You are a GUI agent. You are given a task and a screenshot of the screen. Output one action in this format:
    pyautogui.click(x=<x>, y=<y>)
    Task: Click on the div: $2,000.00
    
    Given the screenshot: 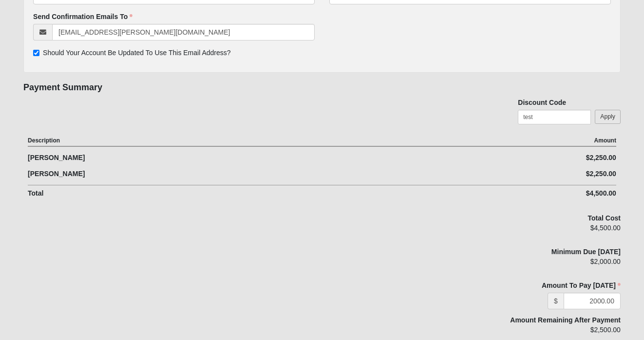 What is the action you would take?
    pyautogui.click(x=526, y=265)
    